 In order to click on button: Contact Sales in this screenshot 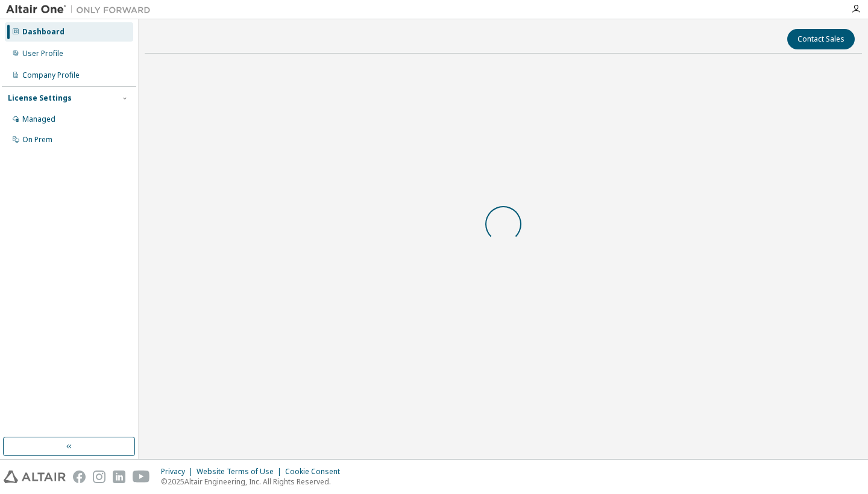, I will do `click(820, 39)`.